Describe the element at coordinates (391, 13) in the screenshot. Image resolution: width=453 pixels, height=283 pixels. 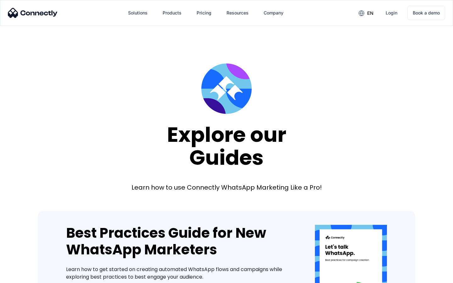
I see `div: Login` at that location.